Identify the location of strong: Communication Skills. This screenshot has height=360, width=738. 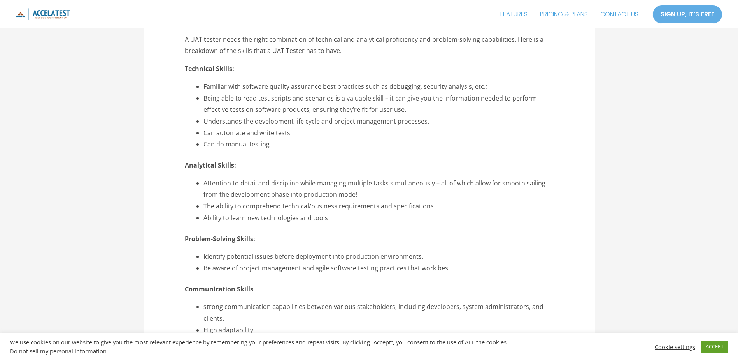
(219, 289).